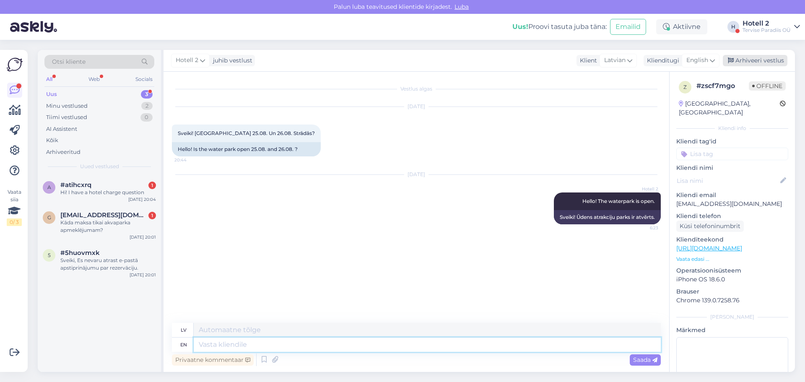 Image resolution: width=805 pixels, height=382 pixels. What do you see at coordinates (710, 226) in the screenshot?
I see `div: Küsi telefoninumbrit` at bounding box center [710, 226].